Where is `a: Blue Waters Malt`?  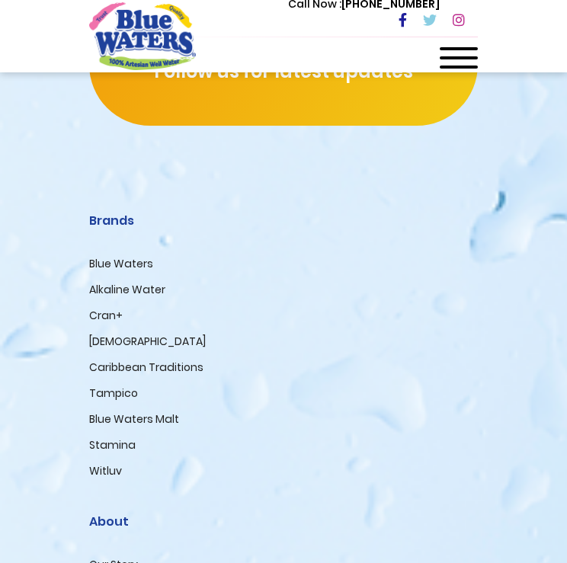
a: Blue Waters Malt is located at coordinates (134, 419).